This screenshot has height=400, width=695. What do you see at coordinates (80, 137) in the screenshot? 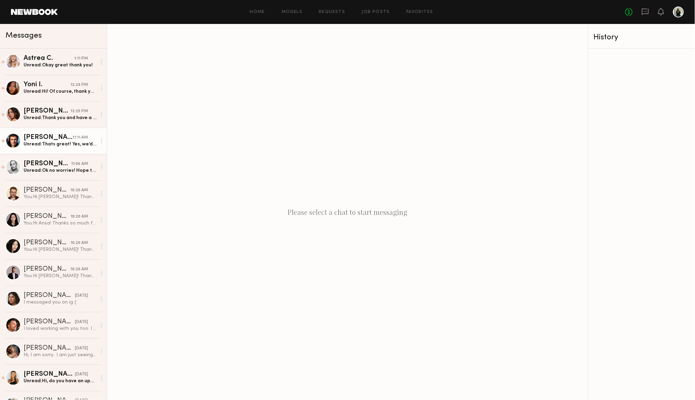
I see `div: 11:11 AM` at bounding box center [80, 137].